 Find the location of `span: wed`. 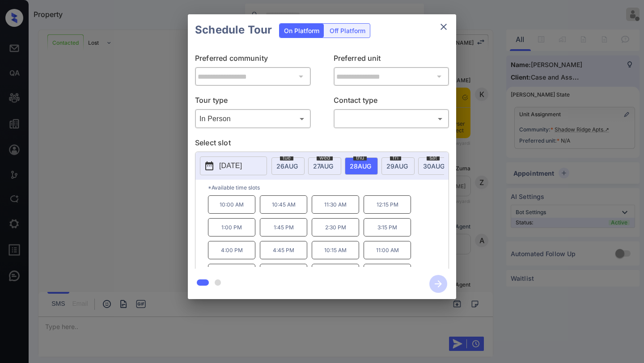

span: wed is located at coordinates (325, 158).